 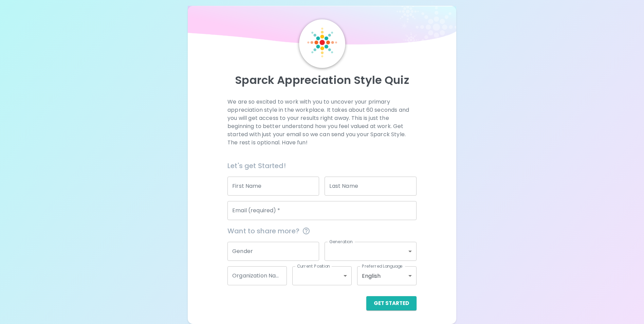 What do you see at coordinates (322, 122) in the screenshot?
I see `p: We are so excited to work with you to uncover your primary appreciation style in the workplace. I...` at bounding box center [322, 122].